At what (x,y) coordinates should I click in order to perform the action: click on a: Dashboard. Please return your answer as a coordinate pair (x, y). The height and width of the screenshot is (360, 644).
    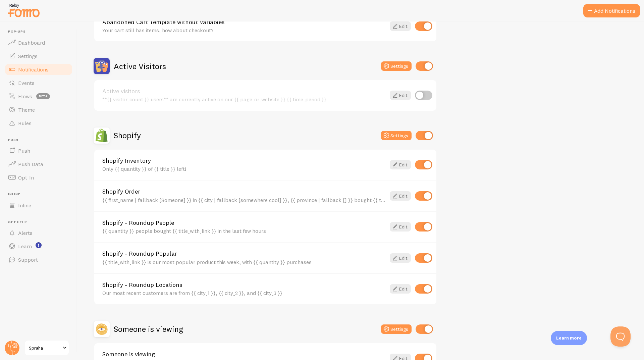
    Looking at the image, I should click on (38, 42).